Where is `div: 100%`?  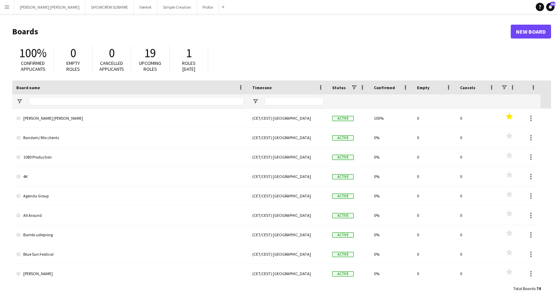
div: 100% is located at coordinates (391, 118).